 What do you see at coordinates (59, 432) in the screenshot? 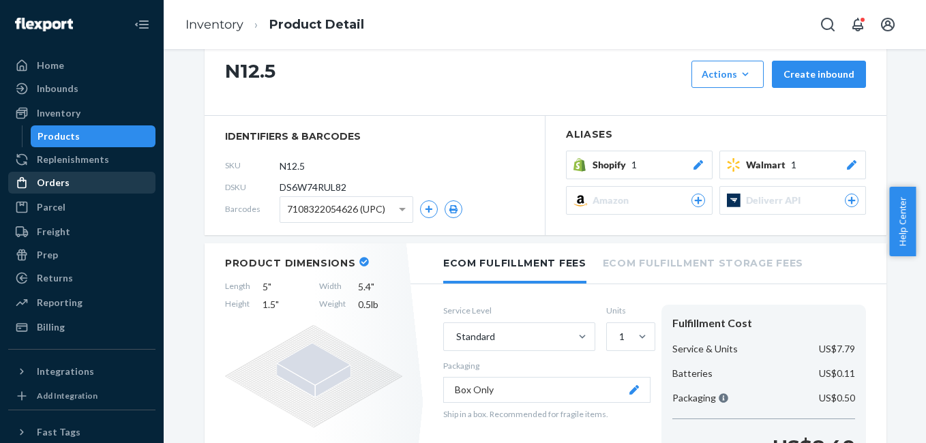
I see `div: Fast Tags` at bounding box center [59, 432].